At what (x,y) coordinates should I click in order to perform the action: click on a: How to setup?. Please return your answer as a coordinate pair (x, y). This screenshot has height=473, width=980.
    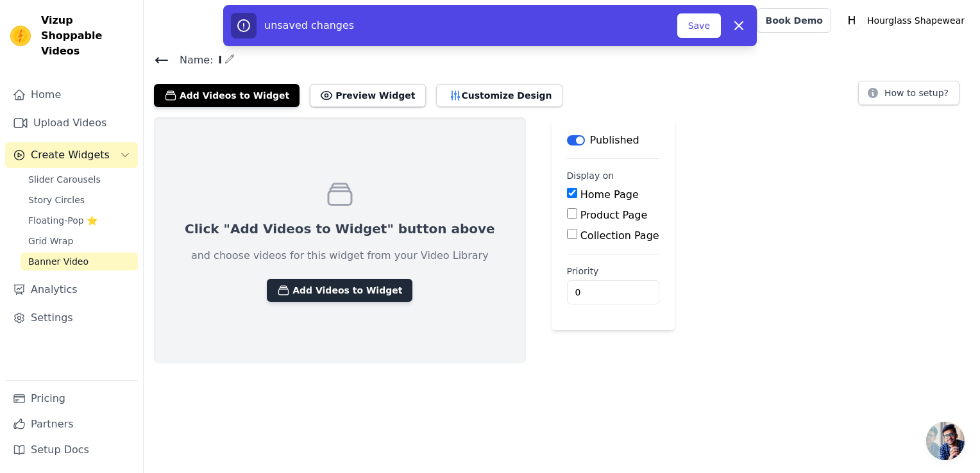
    Looking at the image, I should click on (909, 95).